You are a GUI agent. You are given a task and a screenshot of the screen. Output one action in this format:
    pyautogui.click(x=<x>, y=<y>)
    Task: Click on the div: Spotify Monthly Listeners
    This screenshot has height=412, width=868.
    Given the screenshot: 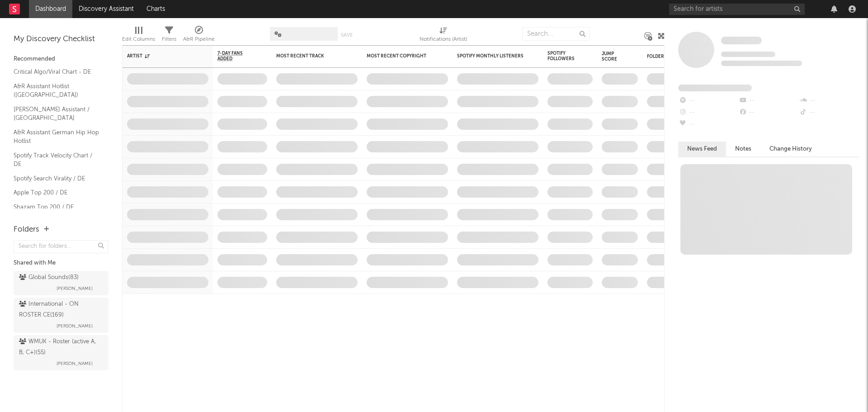 What is the action you would take?
    pyautogui.click(x=491, y=56)
    